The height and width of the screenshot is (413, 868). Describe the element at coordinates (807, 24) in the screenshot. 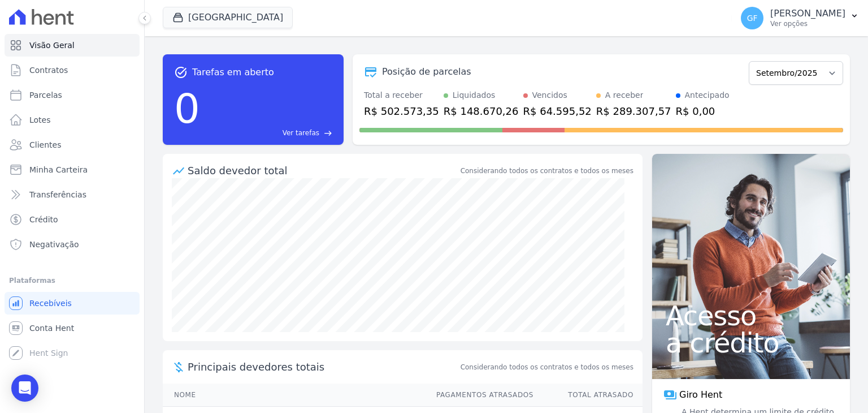

I see `p: Ver opções` at that location.